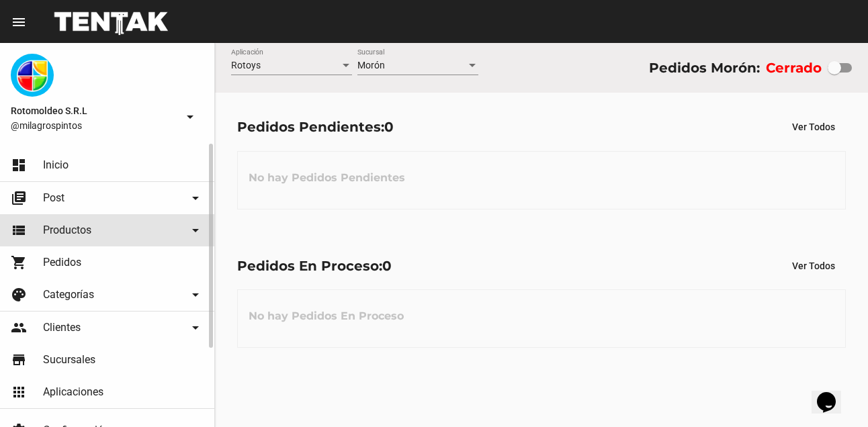  I want to click on span: Categorías, so click(69, 295).